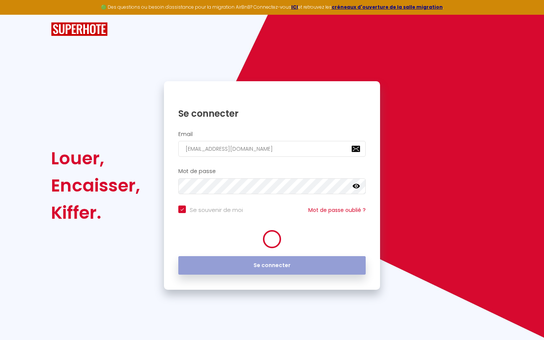  I want to click on a: ICI, so click(295, 7).